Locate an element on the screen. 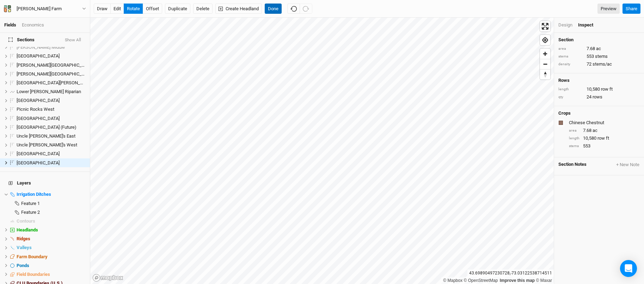 This screenshot has width=644, height=284. div: Economics is located at coordinates (33, 25).